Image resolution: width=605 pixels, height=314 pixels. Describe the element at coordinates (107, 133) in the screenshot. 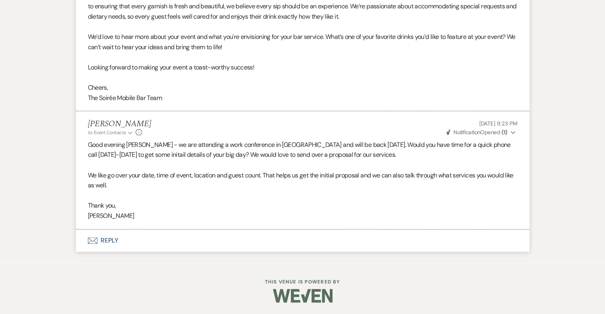

I see `span: to: Event Contacts` at that location.